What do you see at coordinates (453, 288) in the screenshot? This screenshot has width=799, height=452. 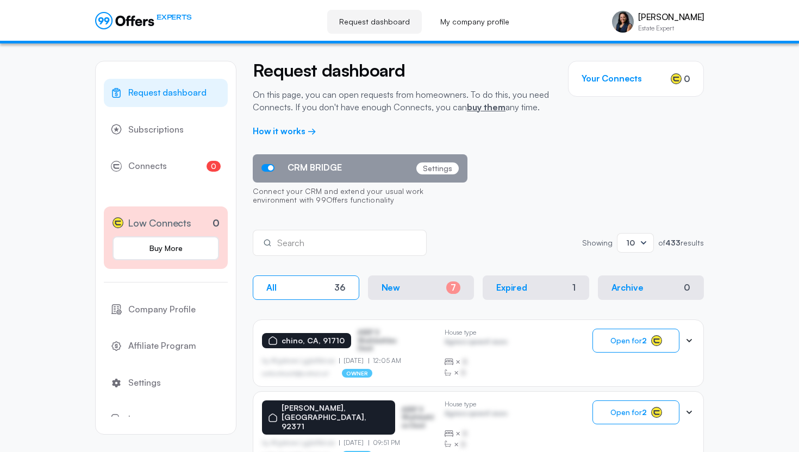 I see `div: 7` at bounding box center [453, 288].